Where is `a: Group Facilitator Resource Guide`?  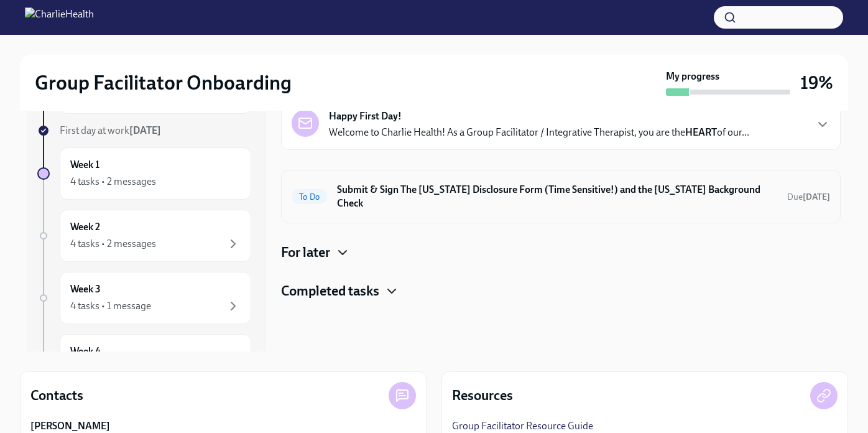 a: Group Facilitator Resource Guide is located at coordinates (523, 426).